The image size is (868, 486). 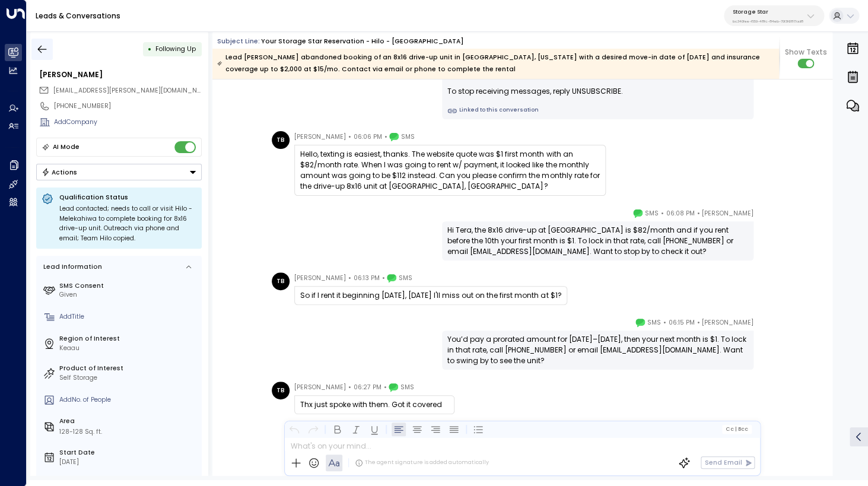 What do you see at coordinates (78, 15) in the screenshot?
I see `a: Leads & Conversations` at bounding box center [78, 15].